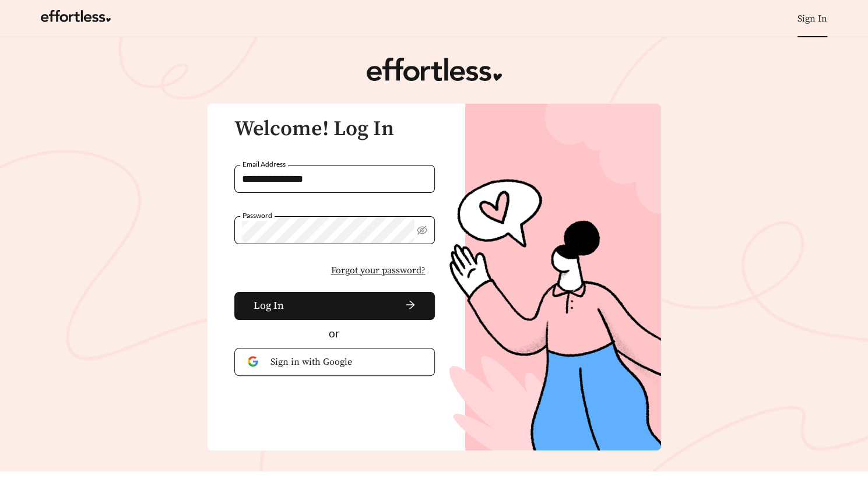 The width and height of the screenshot is (868, 486). Describe the element at coordinates (335, 306) in the screenshot. I see `button: Log Inarrow-right` at that location.